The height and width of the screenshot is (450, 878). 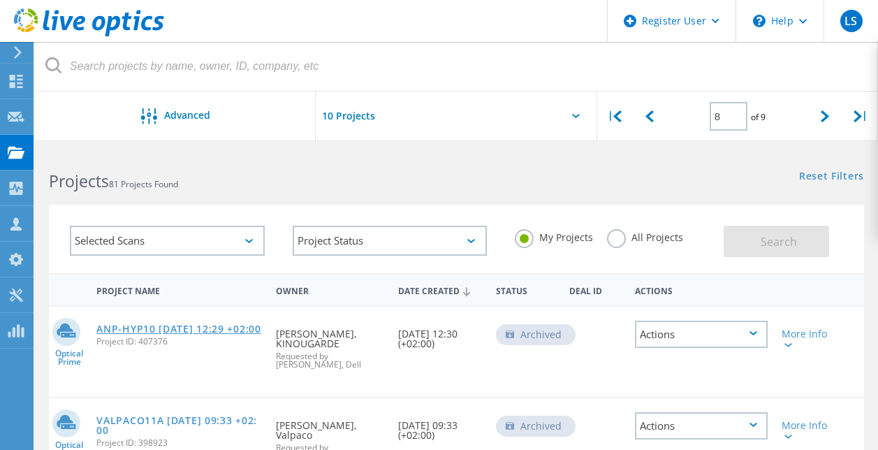 What do you see at coordinates (89, 34) in the screenshot?
I see `a: Live Optics Dashboard` at bounding box center [89, 34].